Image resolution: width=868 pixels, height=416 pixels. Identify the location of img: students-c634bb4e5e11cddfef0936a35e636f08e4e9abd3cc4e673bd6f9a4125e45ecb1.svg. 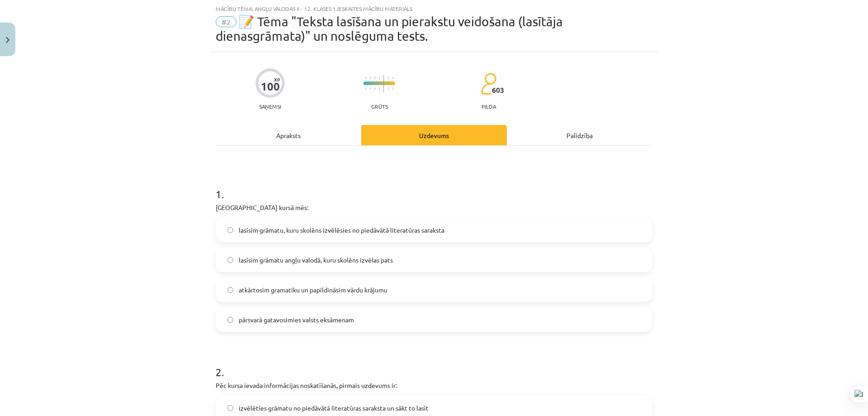
(489, 84).